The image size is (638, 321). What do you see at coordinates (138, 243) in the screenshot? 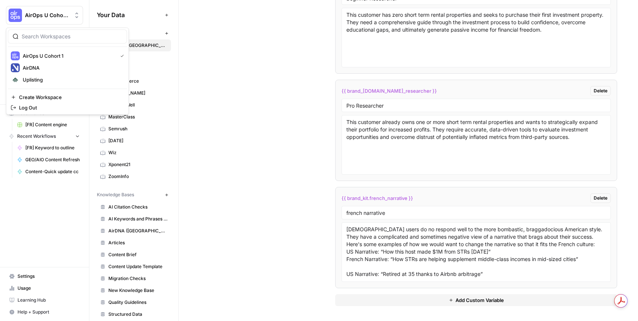
I see `span: Articles` at bounding box center [138, 243].